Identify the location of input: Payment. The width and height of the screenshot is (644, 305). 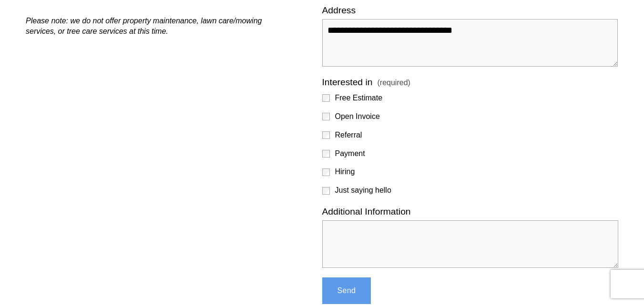
(326, 154).